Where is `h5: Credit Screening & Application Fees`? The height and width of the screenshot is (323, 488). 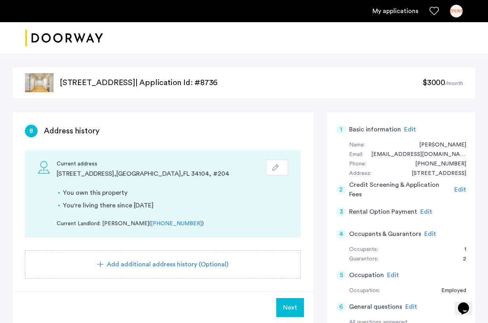
h5: Credit Screening & Application Fees is located at coordinates (400, 190).